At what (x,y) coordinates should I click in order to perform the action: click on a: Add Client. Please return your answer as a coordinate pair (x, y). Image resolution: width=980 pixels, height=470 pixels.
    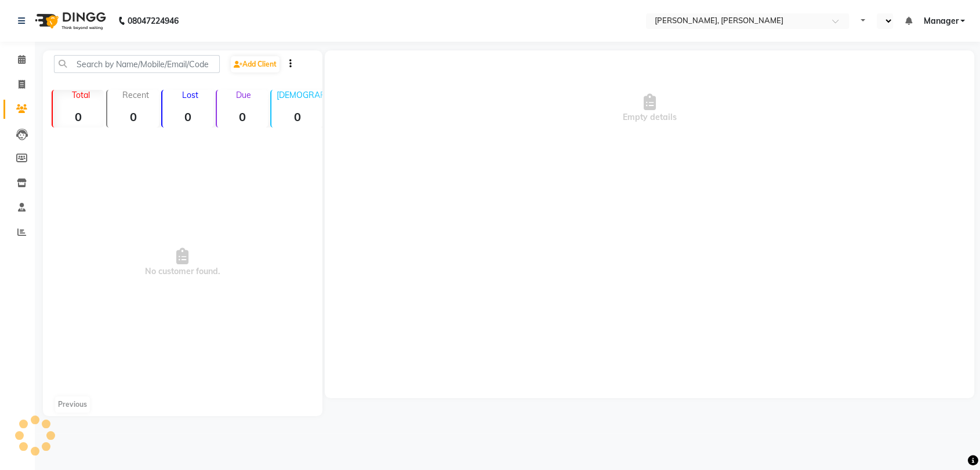
    Looking at the image, I should click on (255, 64).